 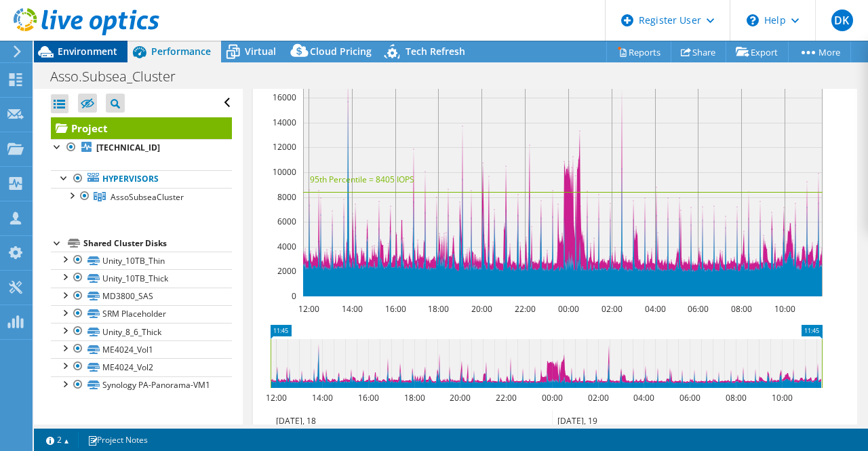 What do you see at coordinates (141, 260) in the screenshot?
I see `a: Unity_10TB_Thin` at bounding box center [141, 260].